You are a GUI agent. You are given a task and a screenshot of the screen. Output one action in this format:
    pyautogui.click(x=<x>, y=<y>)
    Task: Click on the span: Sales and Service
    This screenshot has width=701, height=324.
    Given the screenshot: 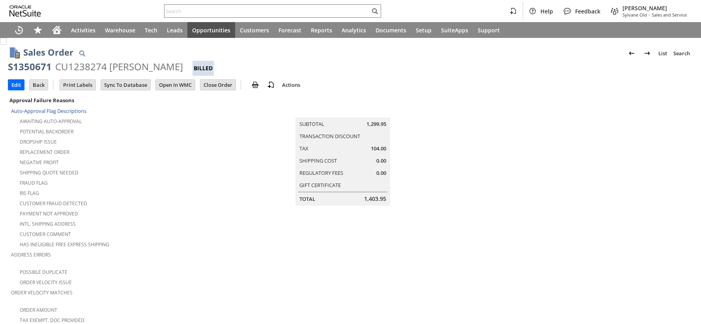 What is the action you would take?
    pyautogui.click(x=669, y=15)
    